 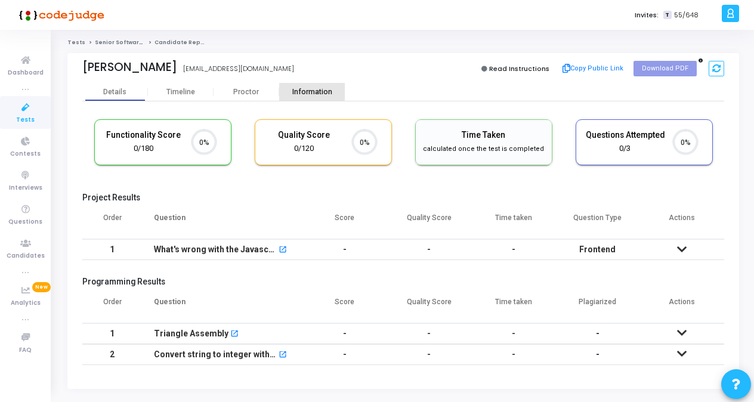 What do you see at coordinates (182, 42) in the screenshot?
I see `span: Candidate Report` at bounding box center [182, 42].